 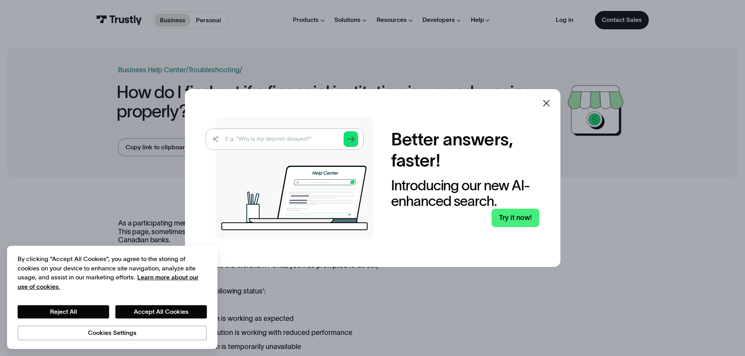 What do you see at coordinates (112, 298) in the screenshot?
I see `div: Cookie banner` at bounding box center [112, 298].